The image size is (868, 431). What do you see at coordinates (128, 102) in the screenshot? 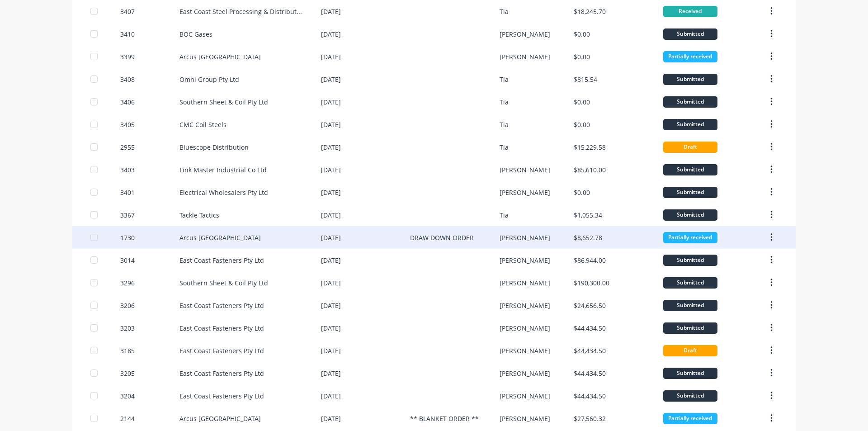
I see `div: 3406` at bounding box center [128, 102].